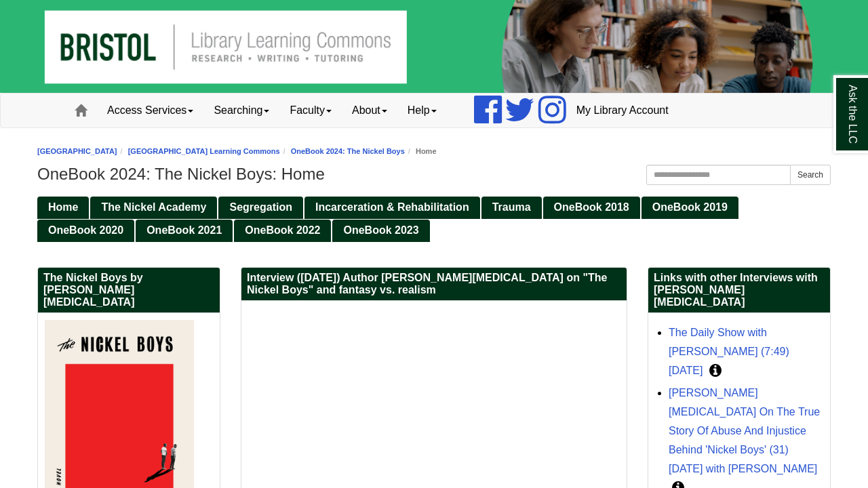 This screenshot has width=868, height=488. What do you see at coordinates (811, 175) in the screenshot?
I see `button: Search` at bounding box center [811, 175].